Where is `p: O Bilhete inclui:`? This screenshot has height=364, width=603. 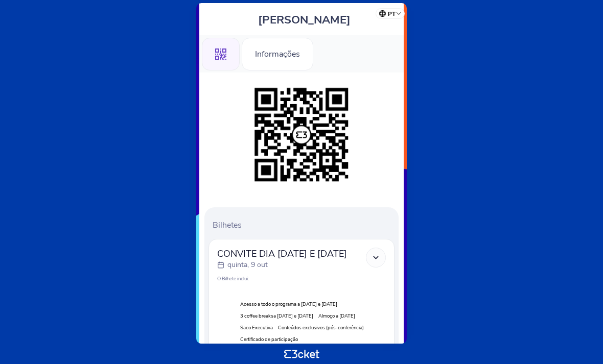 p: O Bilhete inclui: is located at coordinates (302, 278).